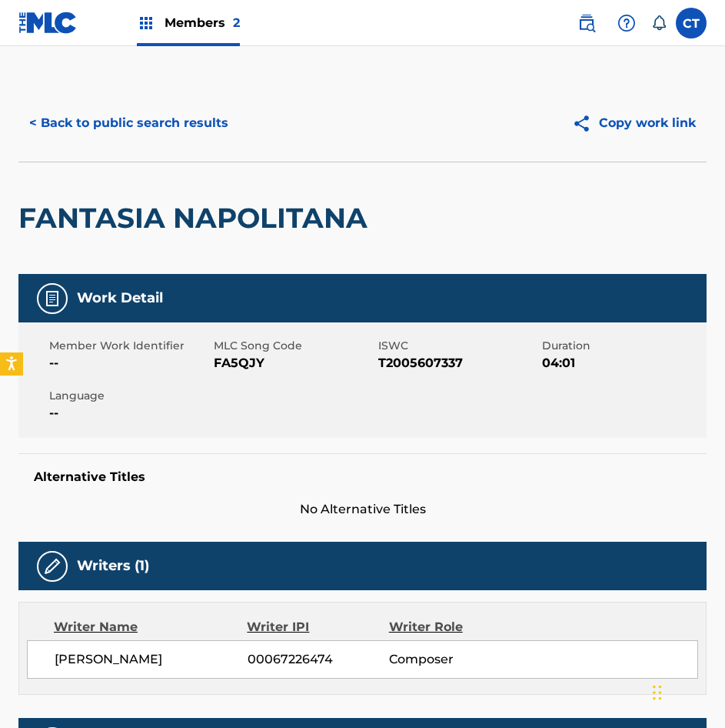  Describe the element at coordinates (453, 660) in the screenshot. I see `span: Composer` at that location.